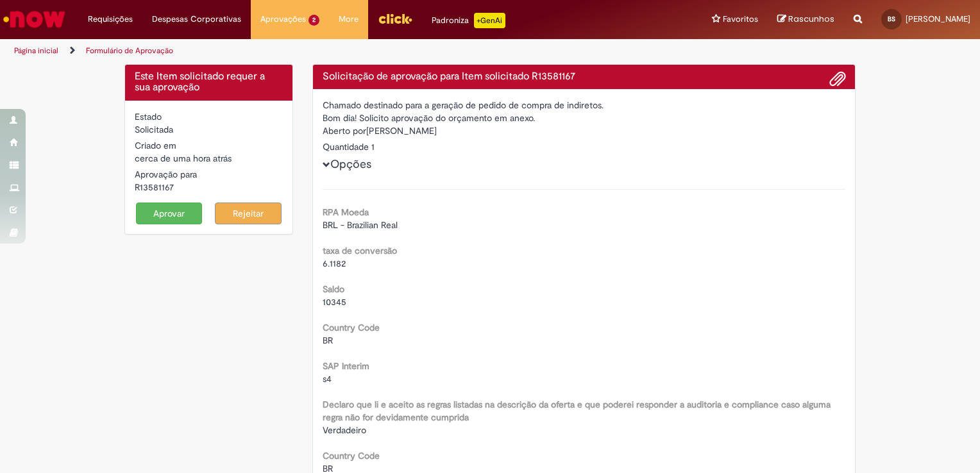  Describe the element at coordinates (468, 20) in the screenshot. I see `div: Padroniza` at that location.